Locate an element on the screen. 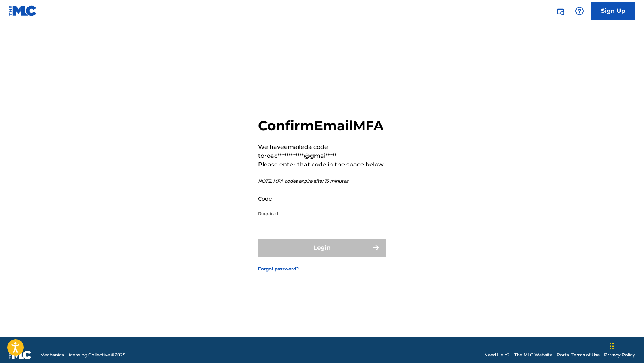  img: search is located at coordinates (560, 11).